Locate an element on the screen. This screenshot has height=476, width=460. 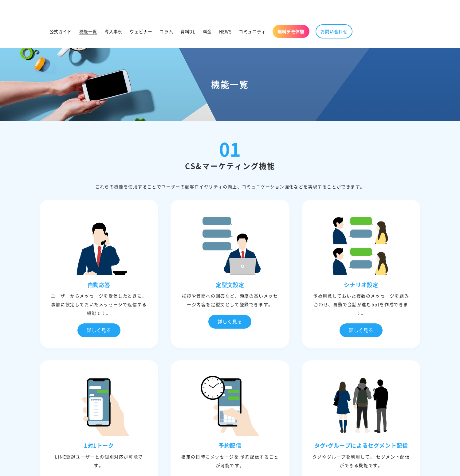
h3: 定型⽂設定 is located at coordinates (230, 285).